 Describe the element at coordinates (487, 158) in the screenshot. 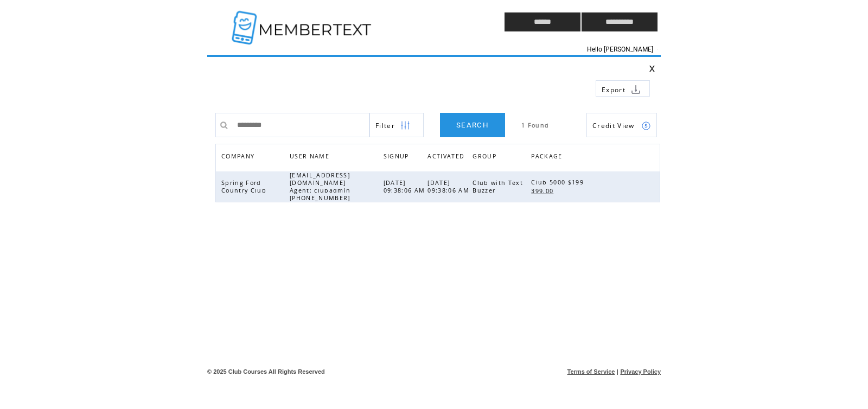

I see `a: GROUP` at that location.